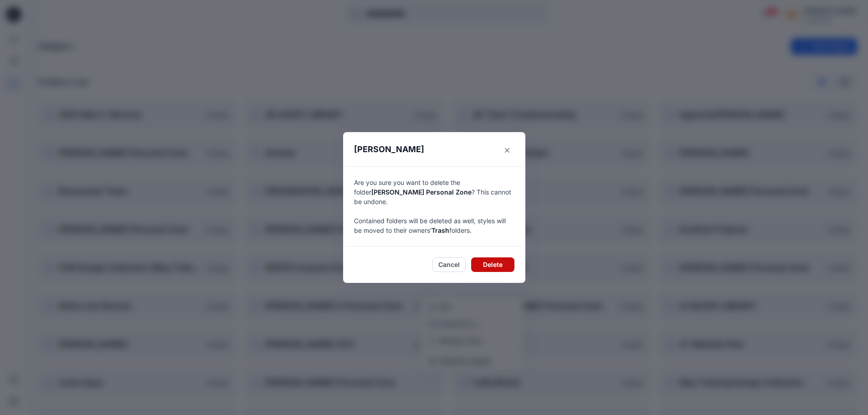  I want to click on button: Delete, so click(493, 265).